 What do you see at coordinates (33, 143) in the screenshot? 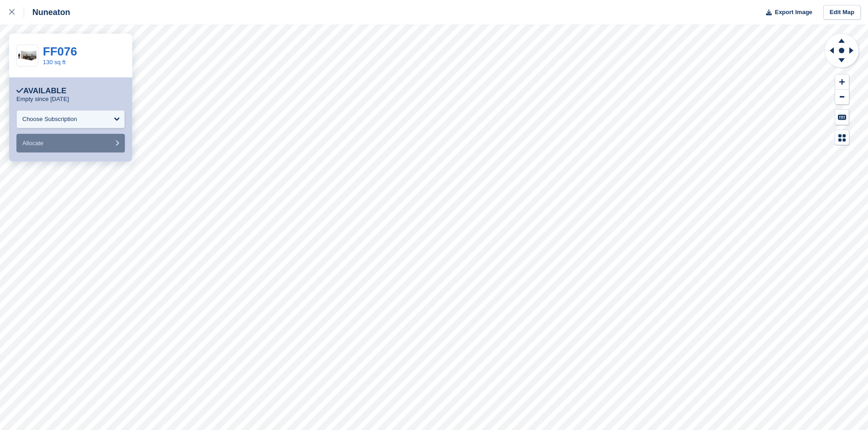
I see `span: Allocate` at bounding box center [33, 143].